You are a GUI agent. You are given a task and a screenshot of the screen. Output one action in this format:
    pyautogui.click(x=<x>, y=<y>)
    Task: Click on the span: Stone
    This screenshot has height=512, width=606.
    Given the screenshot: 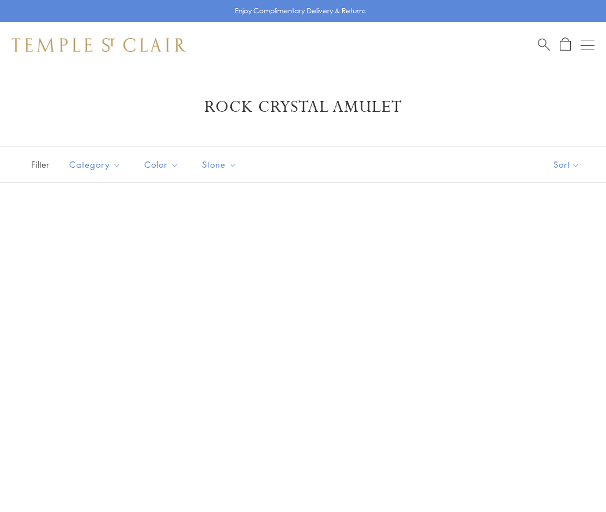 What is the action you would take?
    pyautogui.click(x=221, y=164)
    